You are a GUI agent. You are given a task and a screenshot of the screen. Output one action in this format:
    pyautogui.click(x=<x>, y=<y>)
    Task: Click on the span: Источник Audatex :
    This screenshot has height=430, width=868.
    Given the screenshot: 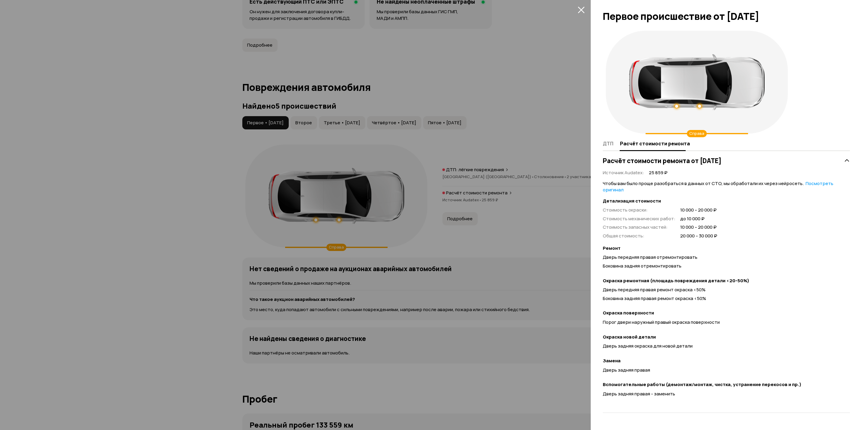 What is the action you would take?
    pyautogui.click(x=623, y=173)
    